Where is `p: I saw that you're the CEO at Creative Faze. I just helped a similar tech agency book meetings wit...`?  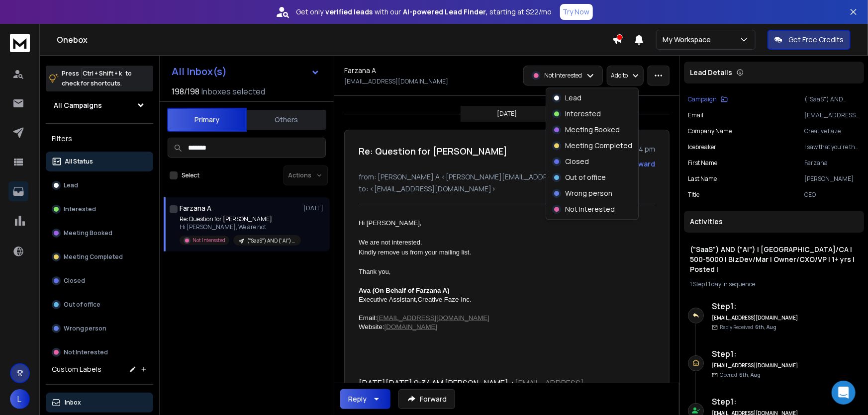
p: I saw that you're the CEO at Creative Faze. I just helped a similar tech agency book meetings wit... is located at coordinates (832, 147).